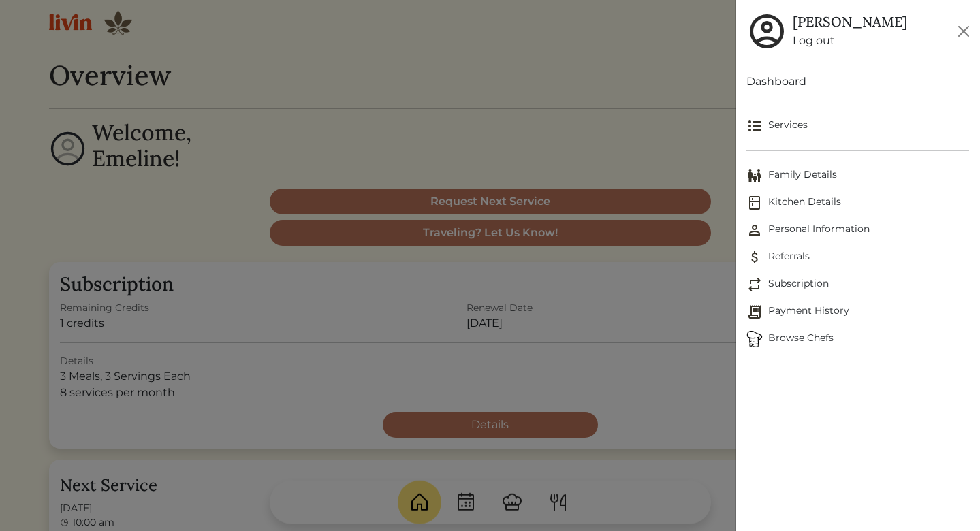 The height and width of the screenshot is (531, 980). What do you see at coordinates (754, 126) in the screenshot?
I see `img: format_list_bulleted-ebc7f0161ee23162107b508e562e81cd567eeab2455044221954b09d19068e74.svg` at bounding box center [754, 126].